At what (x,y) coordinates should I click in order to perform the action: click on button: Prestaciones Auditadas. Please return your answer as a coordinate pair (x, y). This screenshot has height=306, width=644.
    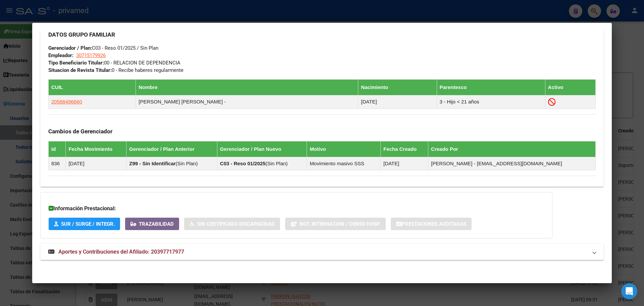
    Looking at the image, I should click on (431, 224).